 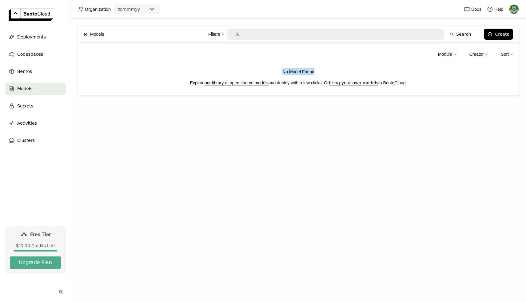 What do you see at coordinates (498, 34) in the screenshot?
I see `button: Create` at bounding box center [498, 34].